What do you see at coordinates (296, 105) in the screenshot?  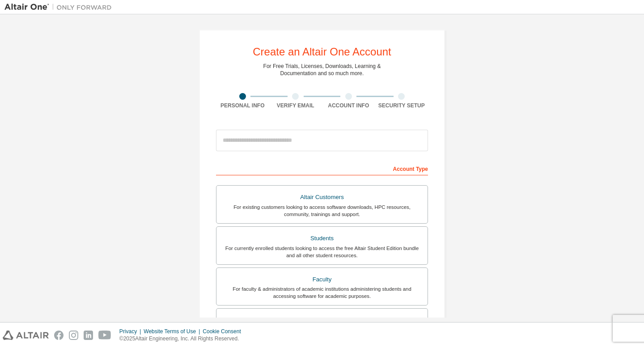 I see `div: Verify Email` at bounding box center [296, 105].